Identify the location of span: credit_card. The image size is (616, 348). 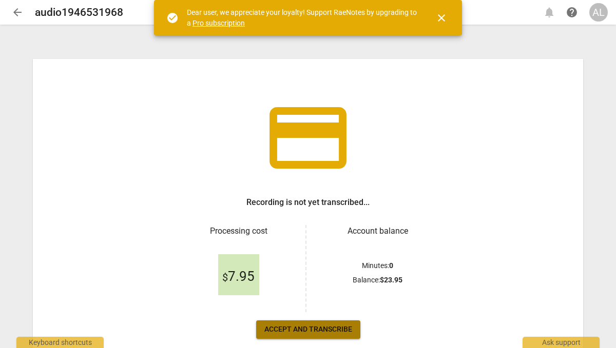
(308, 138).